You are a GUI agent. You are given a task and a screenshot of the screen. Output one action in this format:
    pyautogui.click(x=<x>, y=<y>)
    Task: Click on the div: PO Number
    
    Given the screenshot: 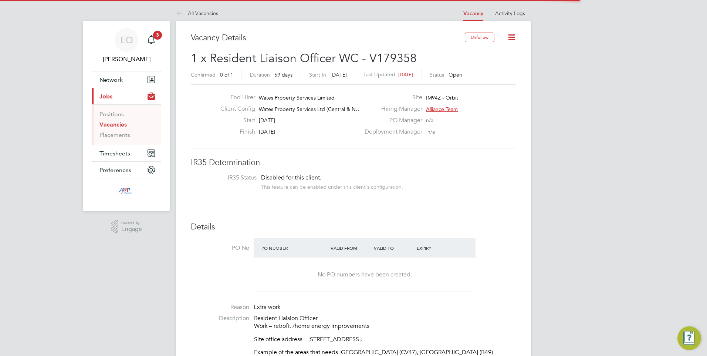 What is the action you would take?
    pyautogui.click(x=294, y=248)
    